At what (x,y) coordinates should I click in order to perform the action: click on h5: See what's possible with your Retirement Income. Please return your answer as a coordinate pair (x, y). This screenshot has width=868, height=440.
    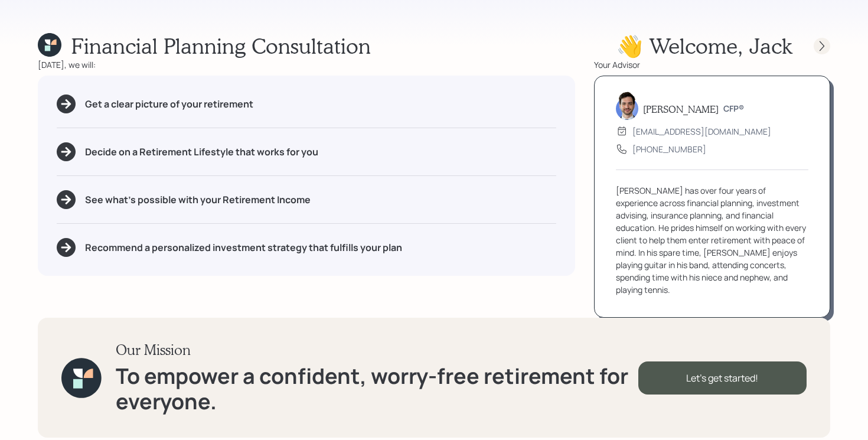
    Looking at the image, I should click on (198, 200).